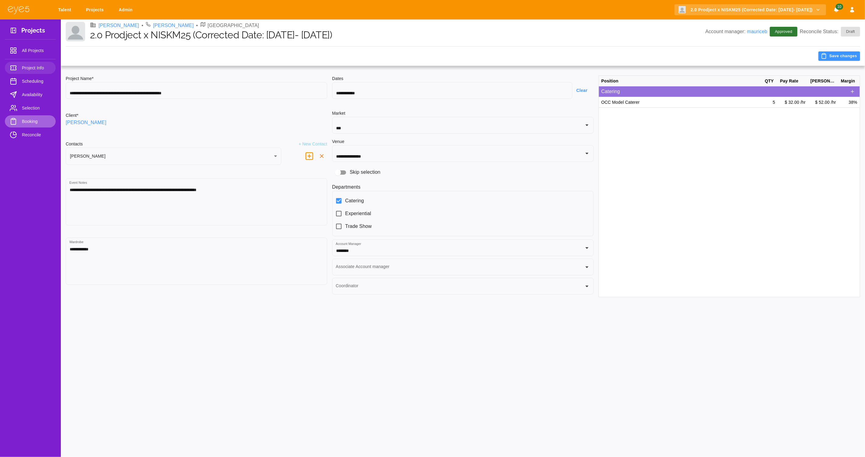  Describe the element at coordinates (770, 81) in the screenshot. I see `div: QTY` at that location.